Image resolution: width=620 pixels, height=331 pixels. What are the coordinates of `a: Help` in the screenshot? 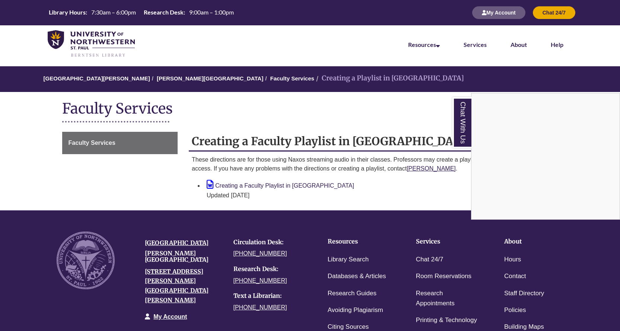 It's located at (558, 44).